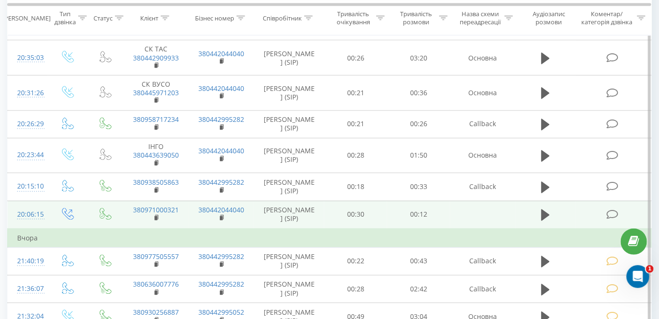 The height and width of the screenshot is (319, 659). Describe the element at coordinates (480, 18) in the screenshot. I see `div: Назва схеми переадресації` at that location.